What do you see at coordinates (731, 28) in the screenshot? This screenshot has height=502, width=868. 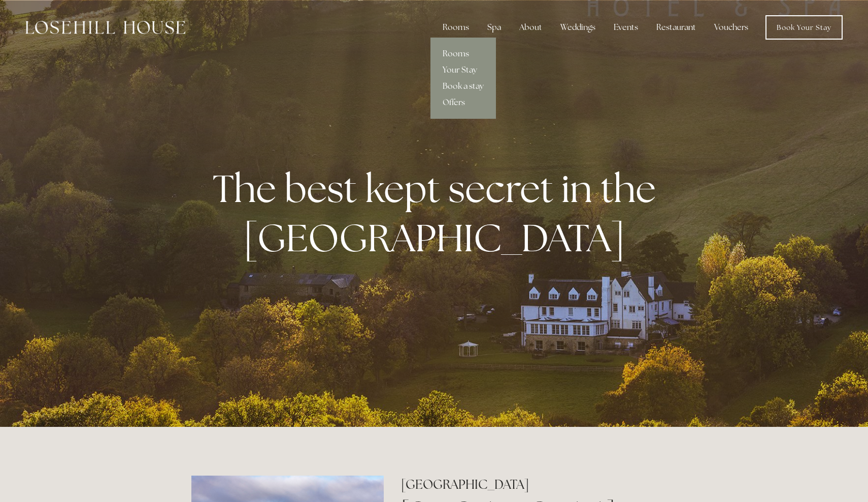 I see `a: Vouchers` at bounding box center [731, 28].